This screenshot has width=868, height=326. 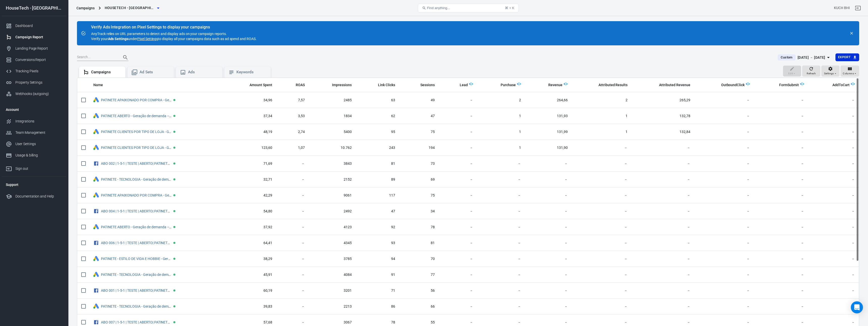 What do you see at coordinates (852, 34) in the screenshot?
I see `button: close` at bounding box center [852, 34].